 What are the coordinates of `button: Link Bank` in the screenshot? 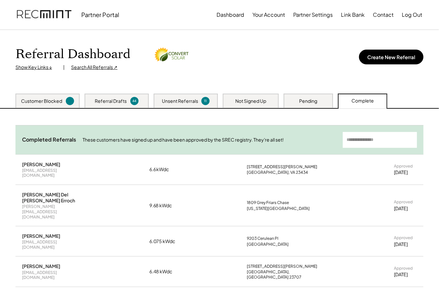 It's located at (352, 15).